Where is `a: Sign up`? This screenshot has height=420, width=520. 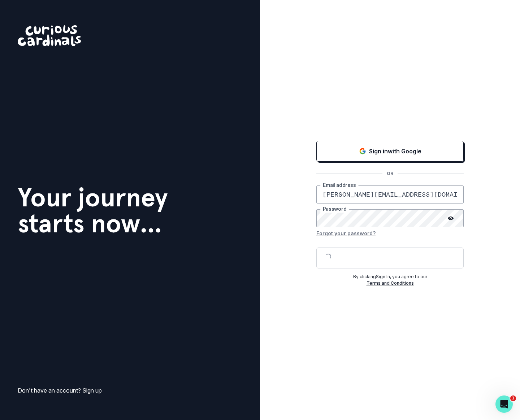
a: Sign up is located at coordinates (92, 391).